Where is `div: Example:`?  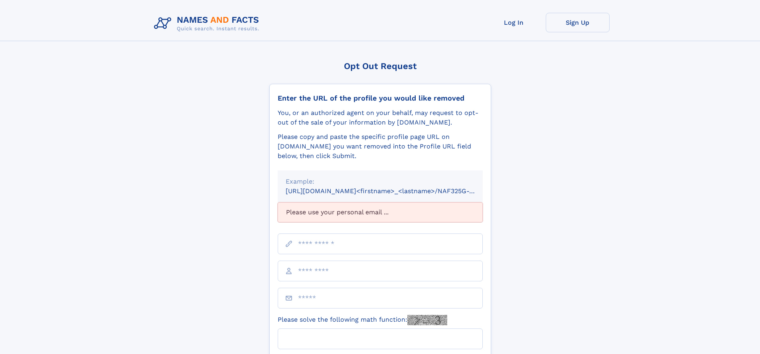 div: Example: is located at coordinates (380, 181).